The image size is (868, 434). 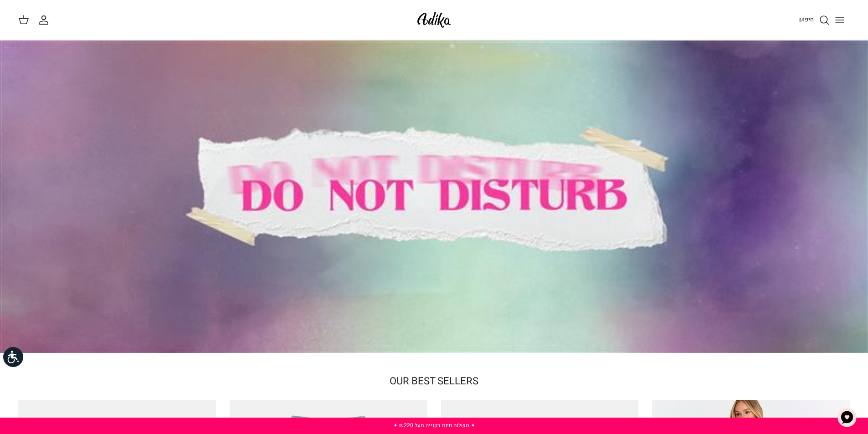 What do you see at coordinates (434, 20) in the screenshot?
I see `img: Adika IL` at bounding box center [434, 20].